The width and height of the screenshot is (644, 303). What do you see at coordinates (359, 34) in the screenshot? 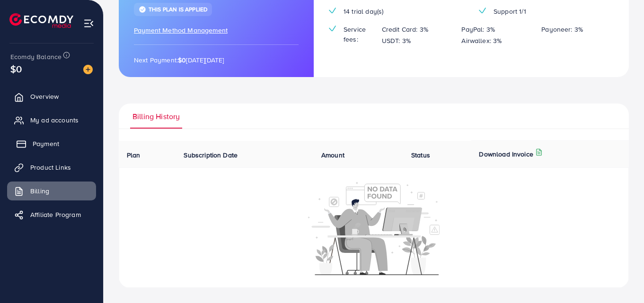
I see `span: Service fees:` at bounding box center [359, 34].